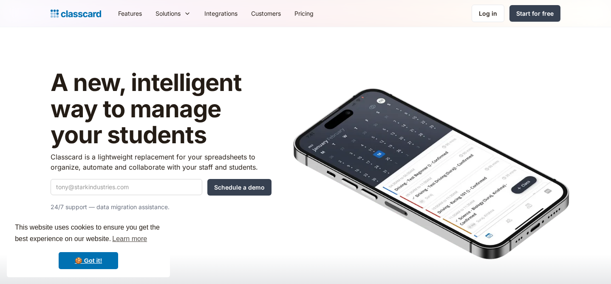 This screenshot has height=284, width=611. I want to click on a: Start for free, so click(535, 13).